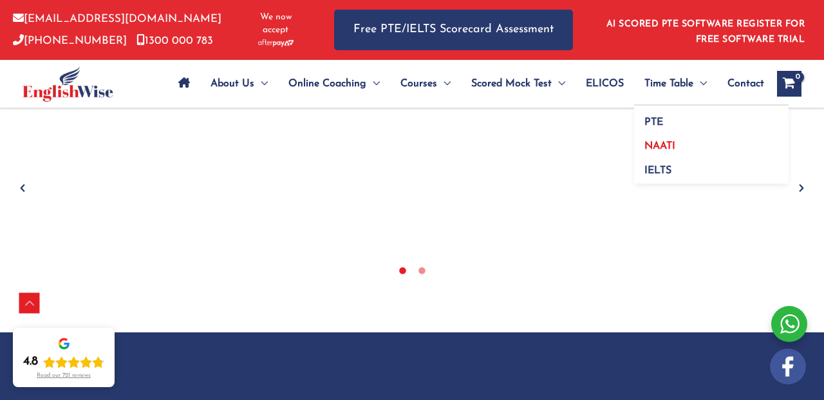 Image resolution: width=824 pixels, height=400 pixels. Describe the element at coordinates (175, 41) in the screenshot. I see `a: 1300 000 783` at that location.